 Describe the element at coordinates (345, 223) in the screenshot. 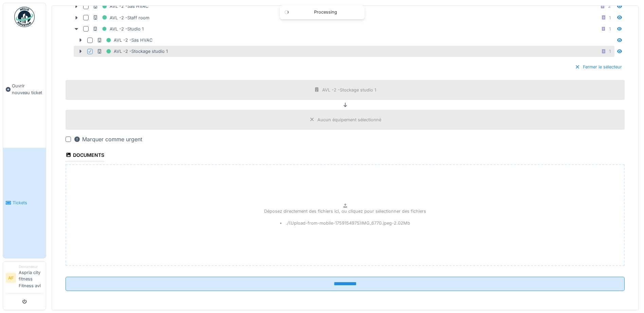

I see `li: ./(Upload-from-mobile-1759154975)IMG_6770.jpeg - 2.02 Mb` at that location.